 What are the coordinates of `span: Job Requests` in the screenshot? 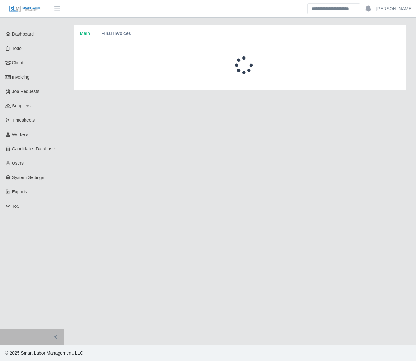 It's located at (26, 91).